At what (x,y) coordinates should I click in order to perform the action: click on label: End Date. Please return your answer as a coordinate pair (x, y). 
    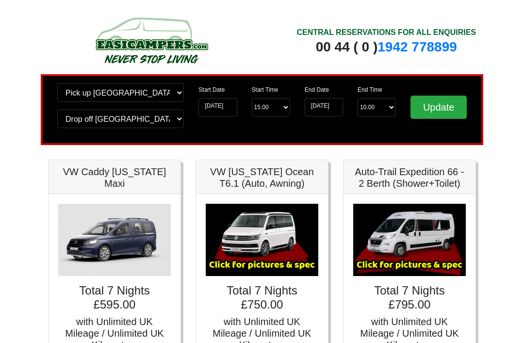
    Looking at the image, I should click on (317, 90).